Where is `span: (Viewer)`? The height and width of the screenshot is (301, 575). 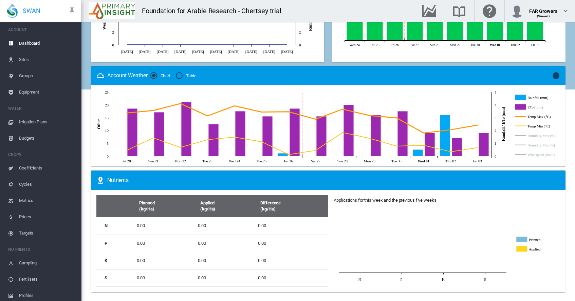
span: (Viewer) is located at coordinates (543, 16).